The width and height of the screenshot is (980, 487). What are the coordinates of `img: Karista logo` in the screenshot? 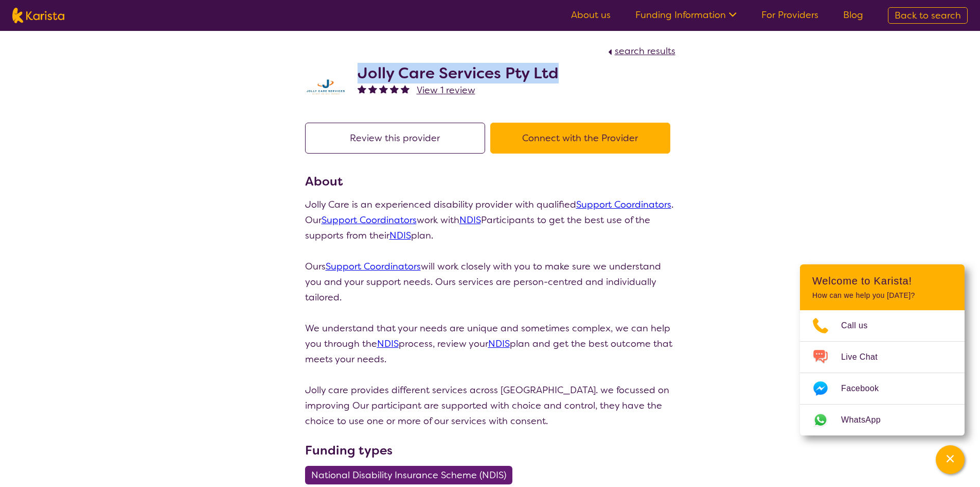 It's located at (38, 15).